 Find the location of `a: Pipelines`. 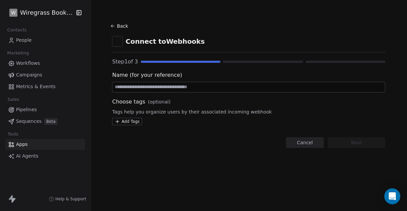

a: Pipelines is located at coordinates (45, 110).